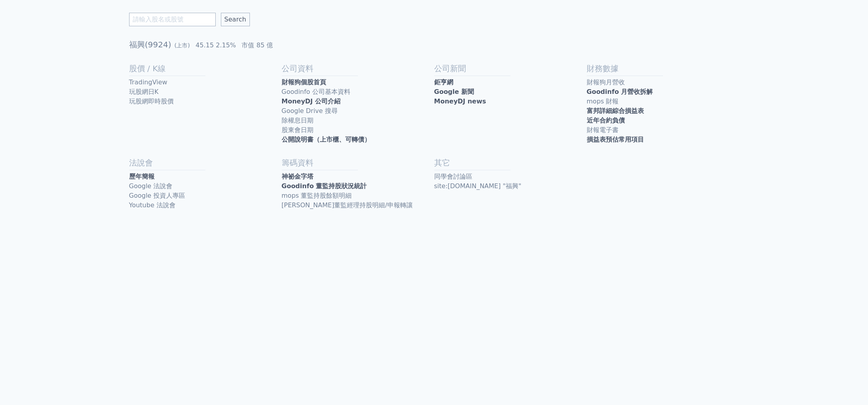 This screenshot has height=405, width=868. Describe the element at coordinates (358, 130) in the screenshot. I see `a: 股東會日期` at that location.